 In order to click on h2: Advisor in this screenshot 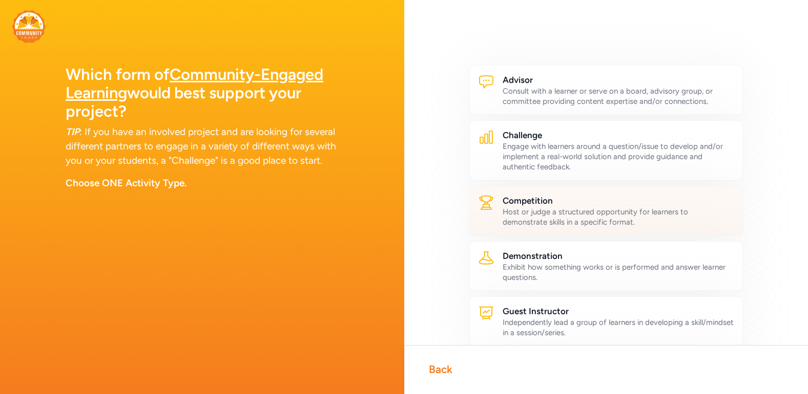, I will do `click(618, 80)`.